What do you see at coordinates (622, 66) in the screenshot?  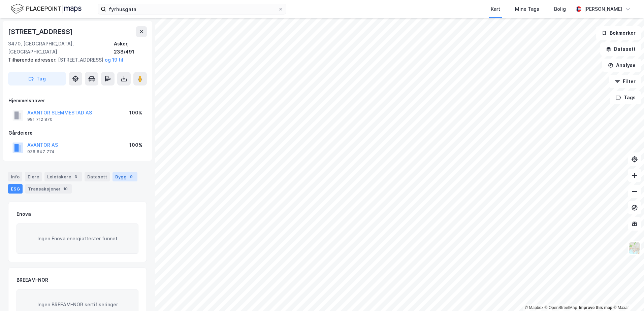 I see `button: Analyse` at bounding box center [622, 66].